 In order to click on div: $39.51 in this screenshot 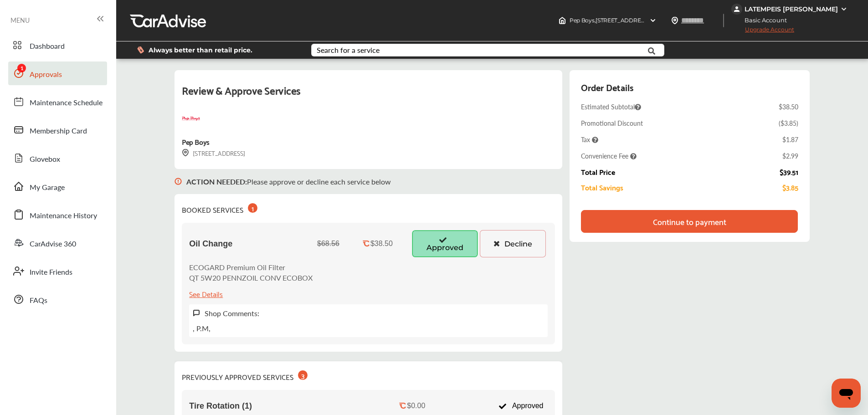, I will do `click(789, 172)`.